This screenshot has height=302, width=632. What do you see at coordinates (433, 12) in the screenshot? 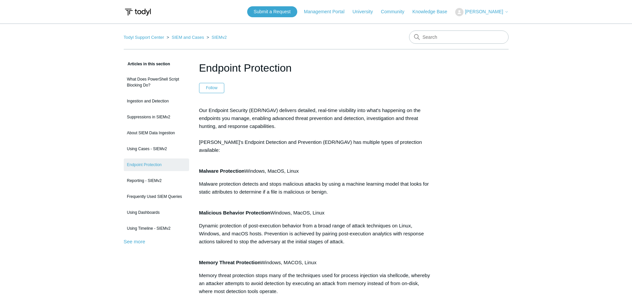
I see `a: Knowledge Base` at bounding box center [433, 12].